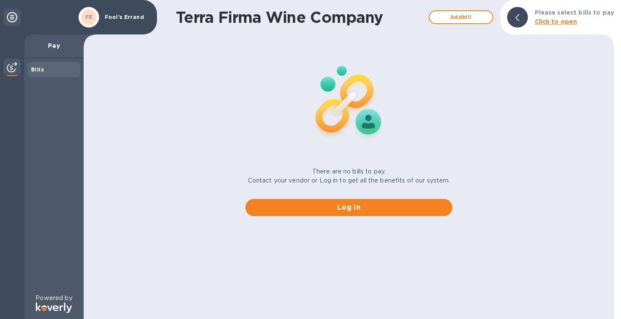 The image size is (621, 319). Describe the element at coordinates (349, 208) in the screenshot. I see `span: Log in` at that location.